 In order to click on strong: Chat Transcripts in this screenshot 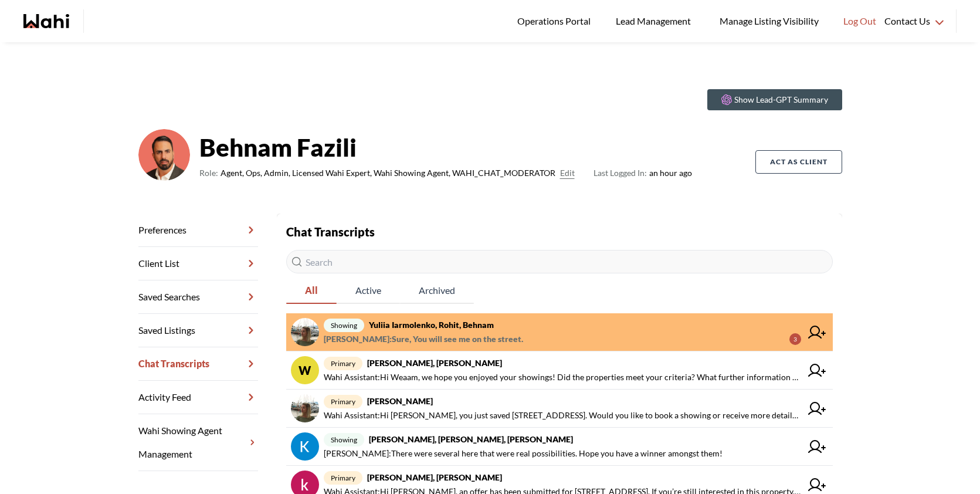, I will do `click(331, 232)`.